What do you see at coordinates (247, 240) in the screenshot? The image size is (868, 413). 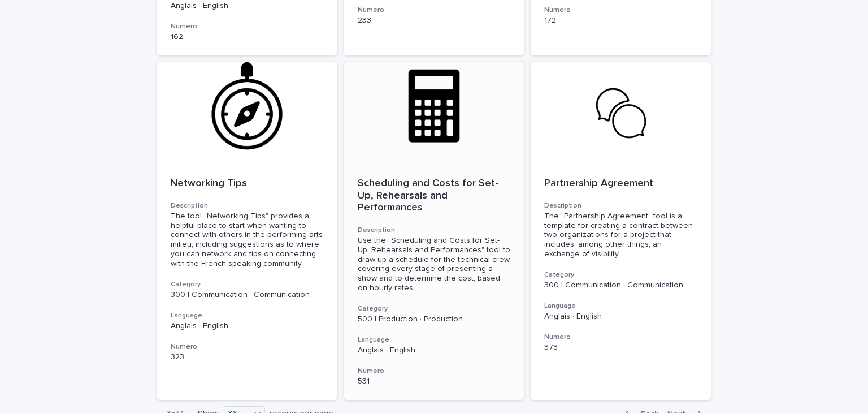 I see `div: The tool "Networking Tips" provides a helpful place to start when wanting to connect with others ...` at bounding box center [247, 240].